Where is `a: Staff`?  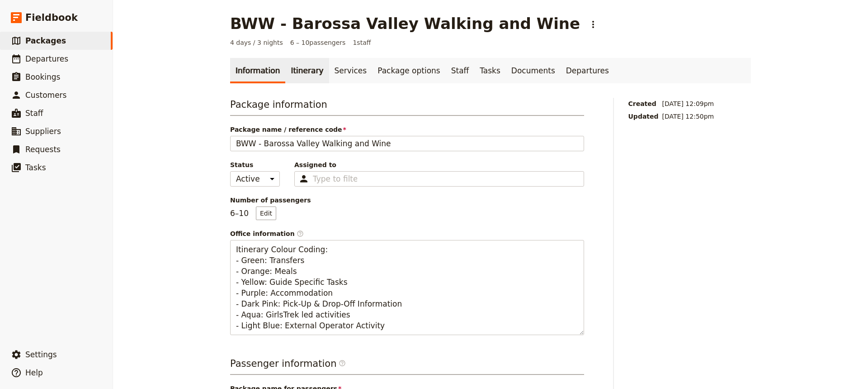 a: Staff is located at coordinates (460, 71).